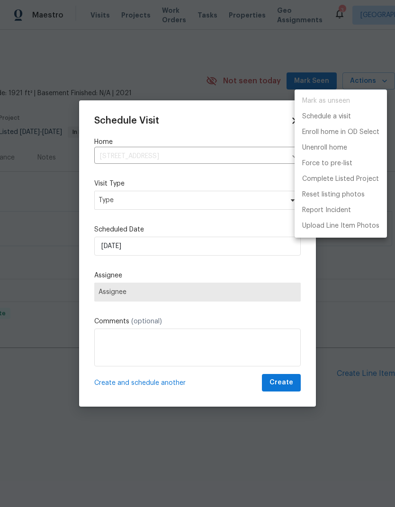 This screenshot has width=395, height=507. I want to click on p: Report Incident, so click(326, 210).